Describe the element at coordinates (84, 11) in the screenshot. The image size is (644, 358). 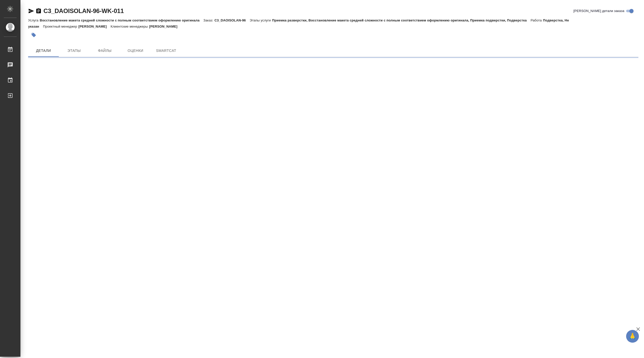
I see `a: C3_DAOISOLAN-96-WK-011` at that location.